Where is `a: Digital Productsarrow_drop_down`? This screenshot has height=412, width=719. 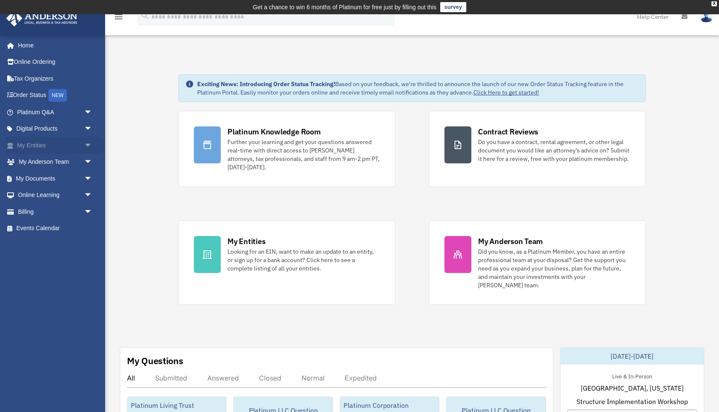 a: Digital Productsarrow_drop_down is located at coordinates (56, 129).